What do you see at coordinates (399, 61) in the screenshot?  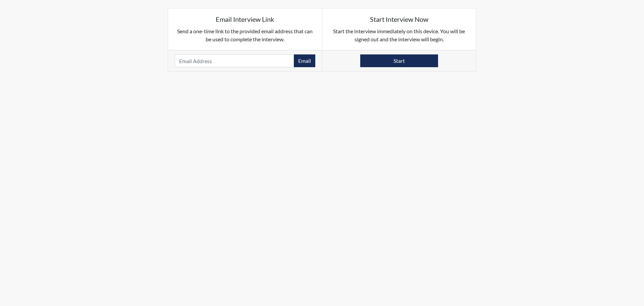 I see `button: Start` at bounding box center [399, 61].